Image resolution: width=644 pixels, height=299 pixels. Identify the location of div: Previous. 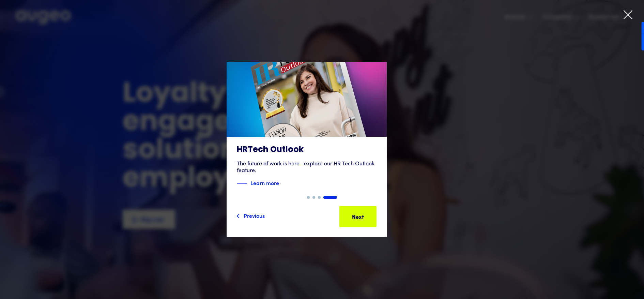
(254, 216).